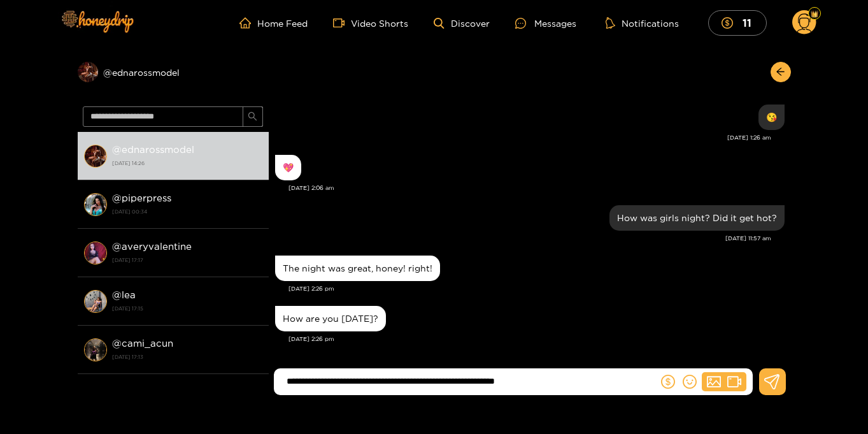  I want to click on span: arrow-left, so click(780, 72).